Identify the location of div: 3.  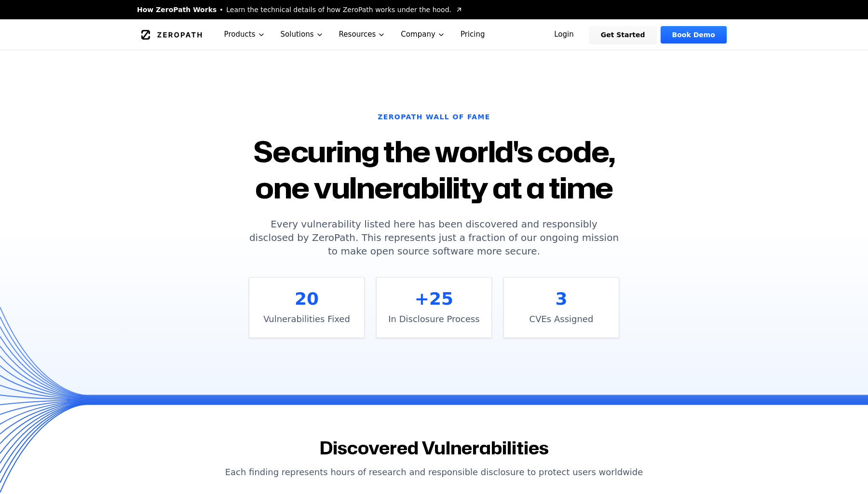
(562, 299).